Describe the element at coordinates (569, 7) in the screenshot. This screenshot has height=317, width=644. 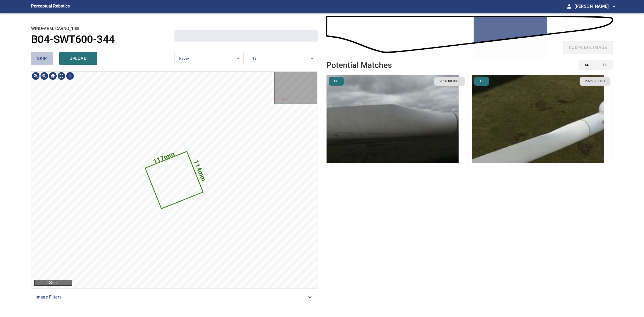
I see `span: person` at that location.